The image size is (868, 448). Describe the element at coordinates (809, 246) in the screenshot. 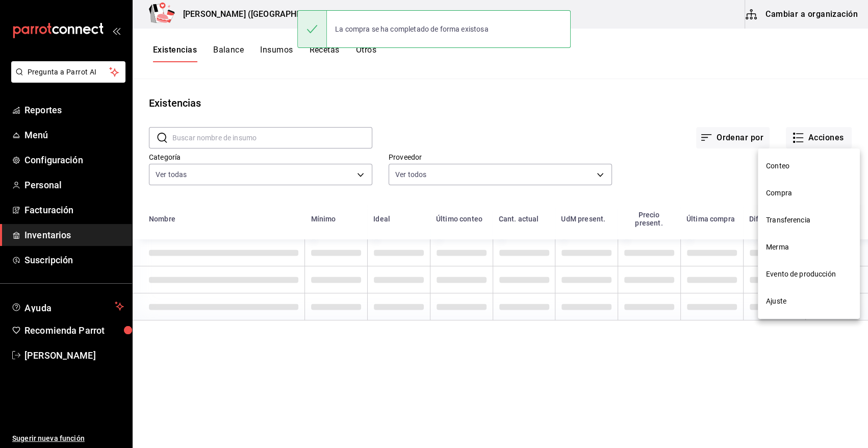

I see `span: Merma` at that location.